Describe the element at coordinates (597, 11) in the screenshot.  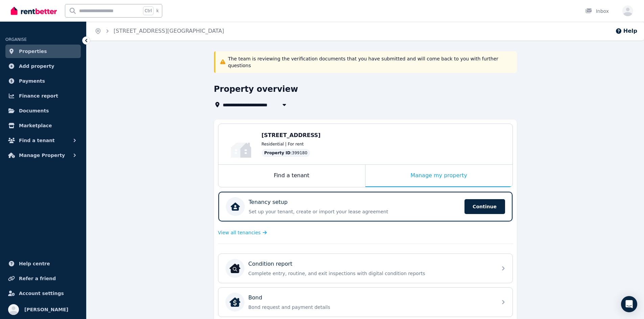
I see `div: Inbox` at that location.